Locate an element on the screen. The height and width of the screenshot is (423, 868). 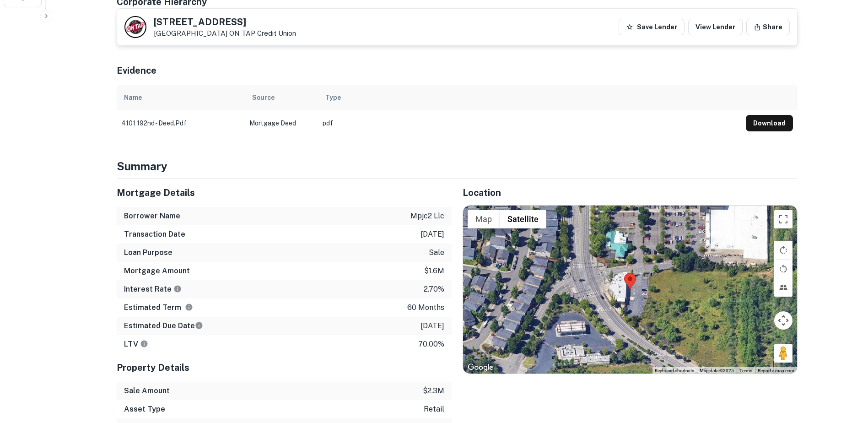
button: Download is located at coordinates (769, 123).